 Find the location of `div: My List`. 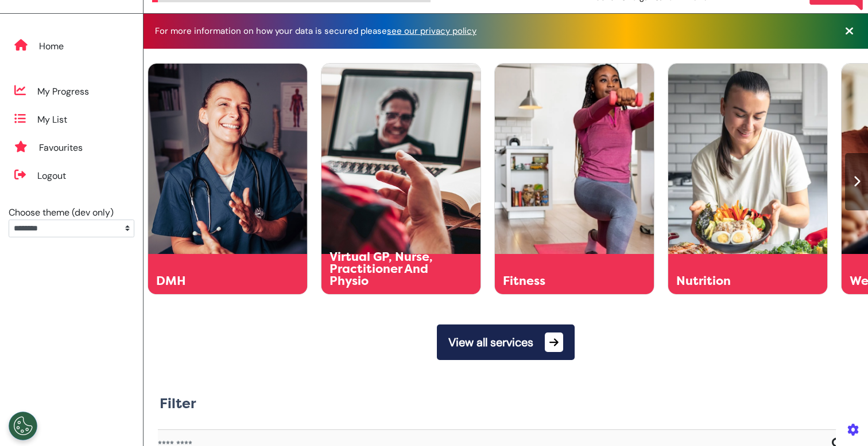

div: My List is located at coordinates (53, 119).